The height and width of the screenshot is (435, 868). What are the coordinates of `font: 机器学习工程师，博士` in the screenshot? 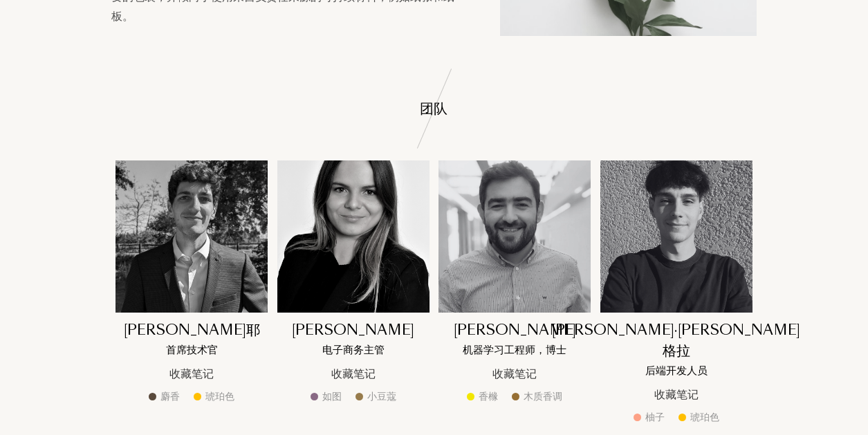 It's located at (515, 350).